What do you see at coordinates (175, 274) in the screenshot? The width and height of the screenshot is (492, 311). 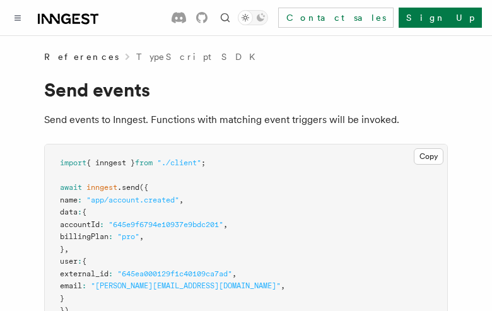 I see `span: "645ea000129f1c40109ca7ad"` at bounding box center [175, 274].